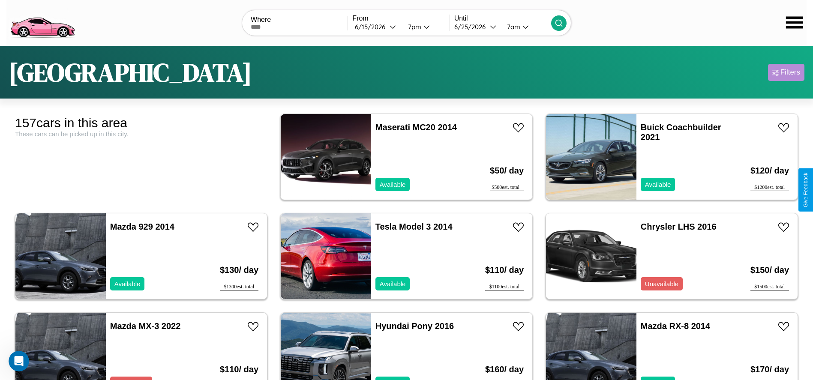  I want to click on a: Chrysler LHS 2016, so click(679, 227).